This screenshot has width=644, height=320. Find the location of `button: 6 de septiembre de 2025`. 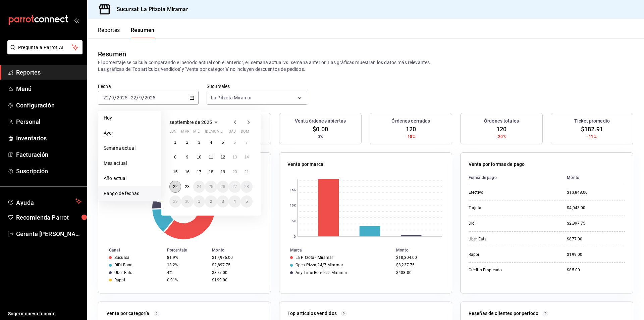

button: 6 de septiembre de 2025 is located at coordinates (235, 142).